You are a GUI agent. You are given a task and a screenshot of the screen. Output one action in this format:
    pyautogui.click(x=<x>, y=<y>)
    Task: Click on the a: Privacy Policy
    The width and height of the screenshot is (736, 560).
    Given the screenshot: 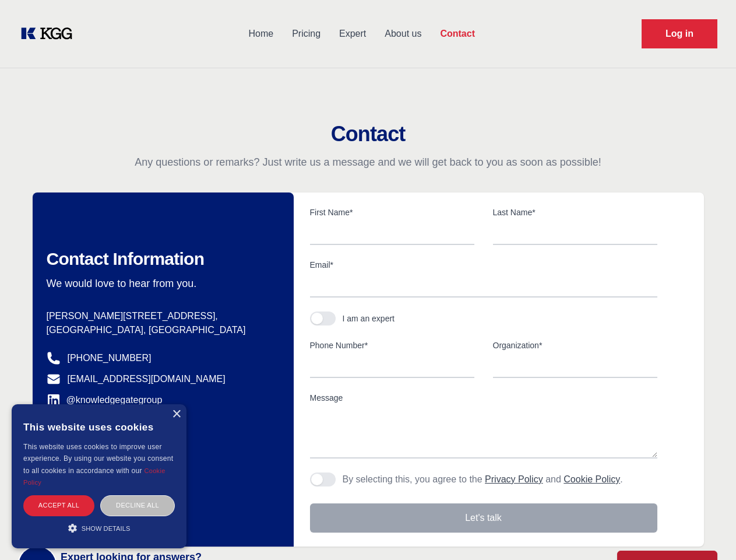 What is the action you would take?
    pyautogui.click(x=514, y=479)
    